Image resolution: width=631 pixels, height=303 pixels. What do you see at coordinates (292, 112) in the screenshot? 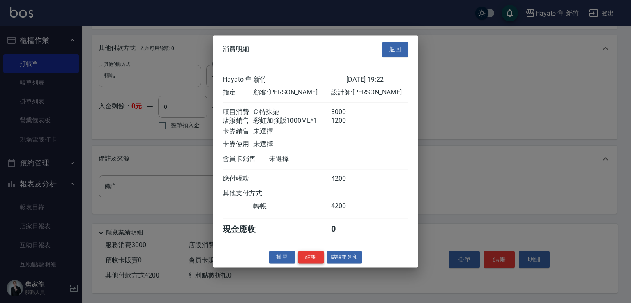
I see `div: C 特殊染` at bounding box center [292, 112].